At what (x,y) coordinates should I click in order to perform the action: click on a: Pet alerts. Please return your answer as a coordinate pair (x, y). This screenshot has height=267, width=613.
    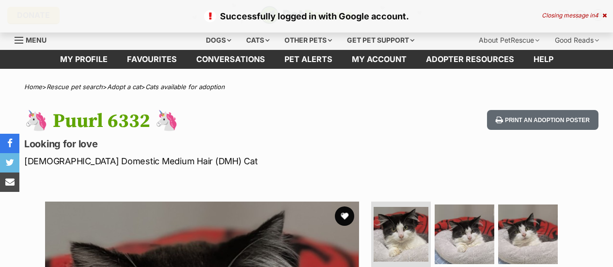
    Looking at the image, I should click on (308, 59).